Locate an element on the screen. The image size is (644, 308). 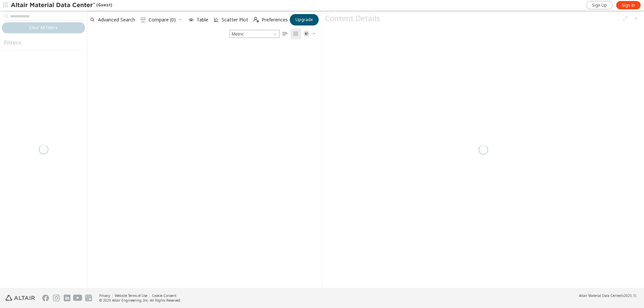
span: Scatter Plot is located at coordinates (235, 20).